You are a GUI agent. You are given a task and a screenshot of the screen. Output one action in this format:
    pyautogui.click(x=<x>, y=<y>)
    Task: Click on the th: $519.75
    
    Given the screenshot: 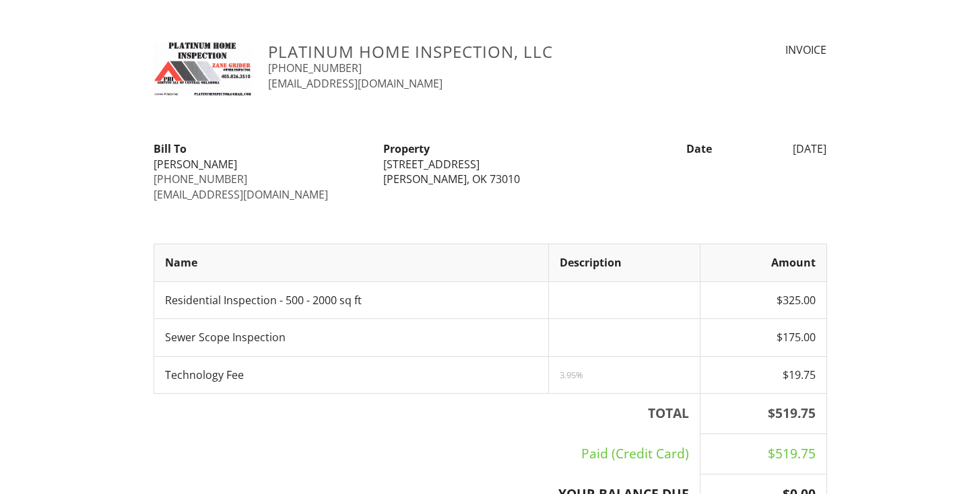 What is the action you would take?
    pyautogui.click(x=763, y=413)
    